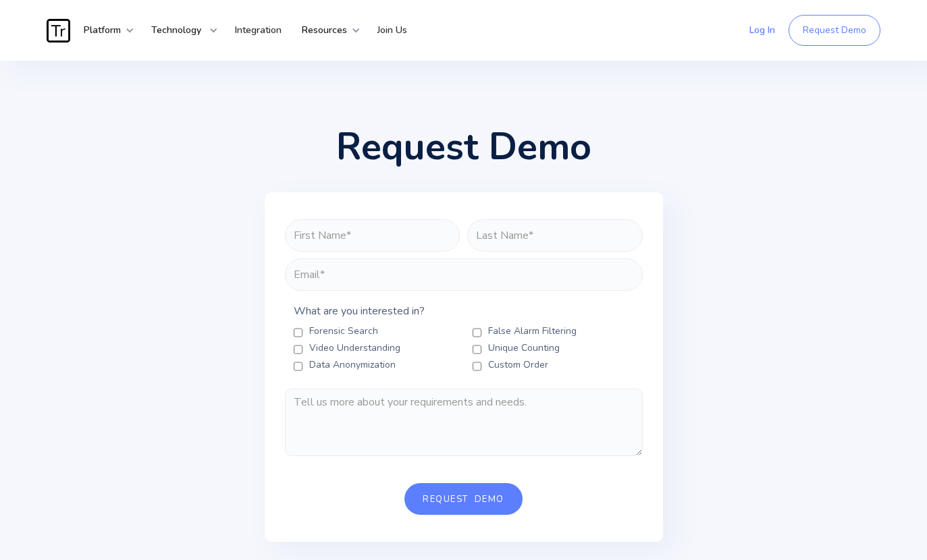  I want to click on form: FORM-REQUEST-DEMO, so click(464, 367).